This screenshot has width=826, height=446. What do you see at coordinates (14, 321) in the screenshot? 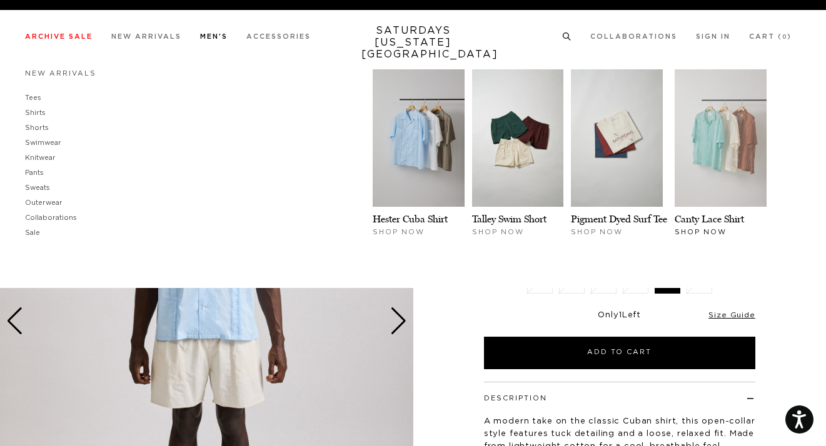
I see `div: Previous slide` at bounding box center [14, 321].